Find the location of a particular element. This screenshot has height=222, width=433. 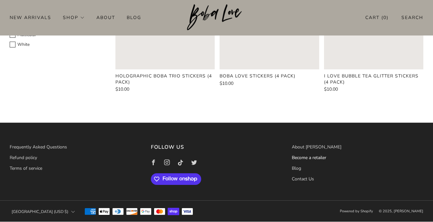

summary: Shop is located at coordinates (74, 17).